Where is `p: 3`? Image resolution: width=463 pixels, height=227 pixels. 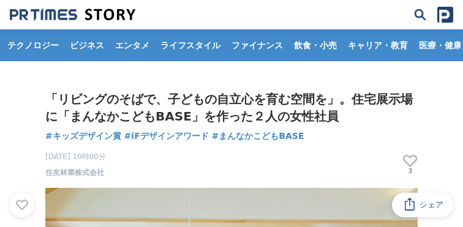
p: 3 is located at coordinates (411, 172).